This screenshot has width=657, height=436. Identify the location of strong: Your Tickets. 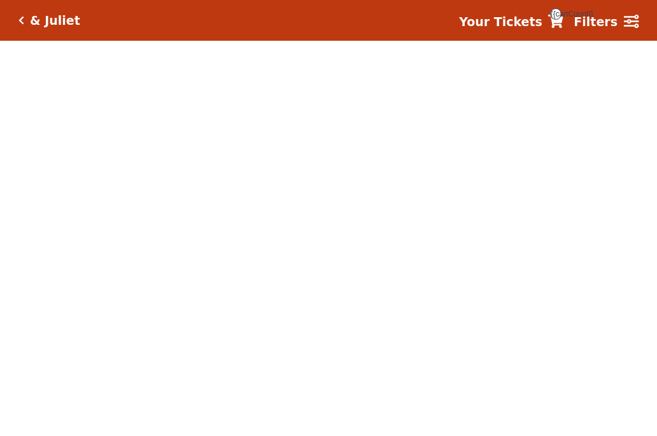
(500, 22).